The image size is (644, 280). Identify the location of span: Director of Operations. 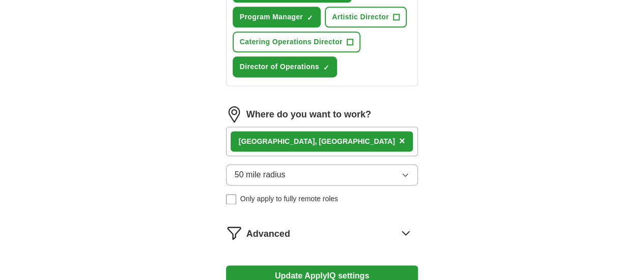
(279, 66).